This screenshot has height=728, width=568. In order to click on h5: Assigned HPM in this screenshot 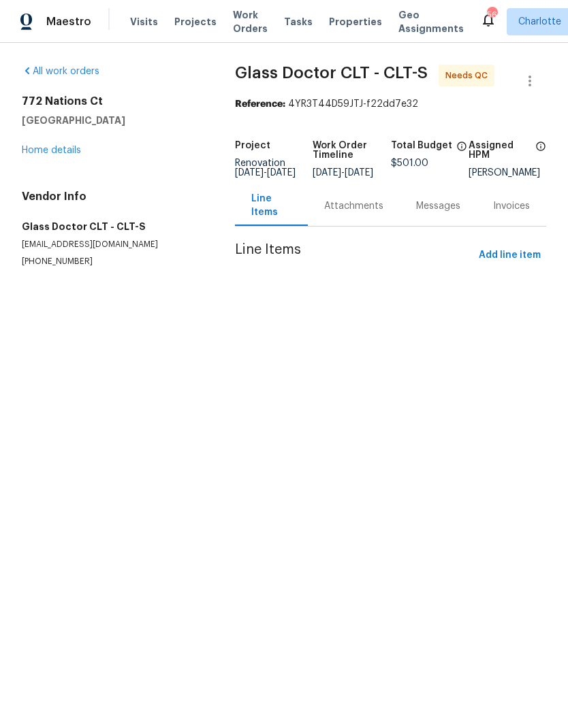, I will do `click(499, 150)`.